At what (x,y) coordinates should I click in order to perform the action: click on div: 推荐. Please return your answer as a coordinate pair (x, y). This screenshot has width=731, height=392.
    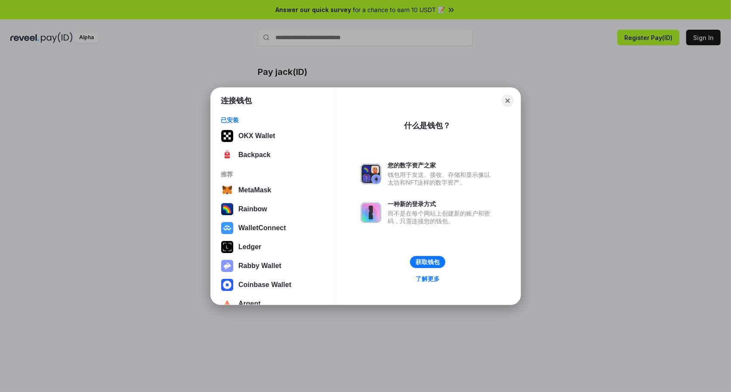
    Looking at the image, I should click on (272, 174).